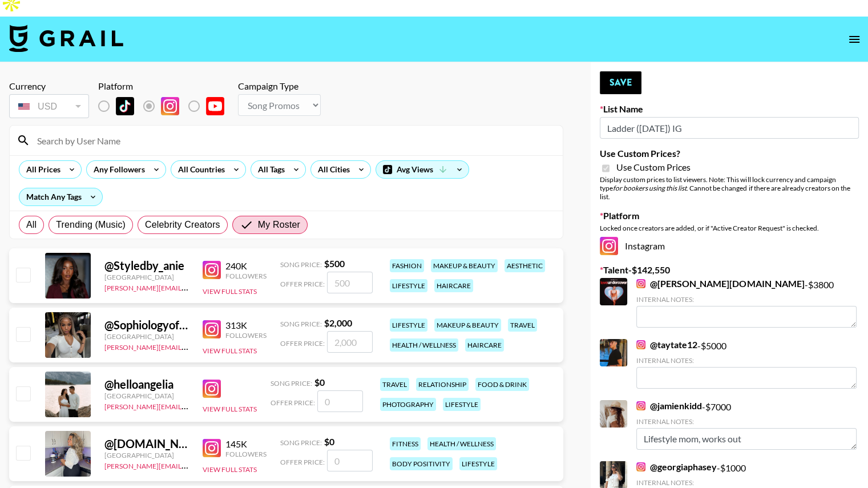 This screenshot has width=868, height=488. Describe the element at coordinates (854, 40) in the screenshot. I see `button: open drawer` at that location.